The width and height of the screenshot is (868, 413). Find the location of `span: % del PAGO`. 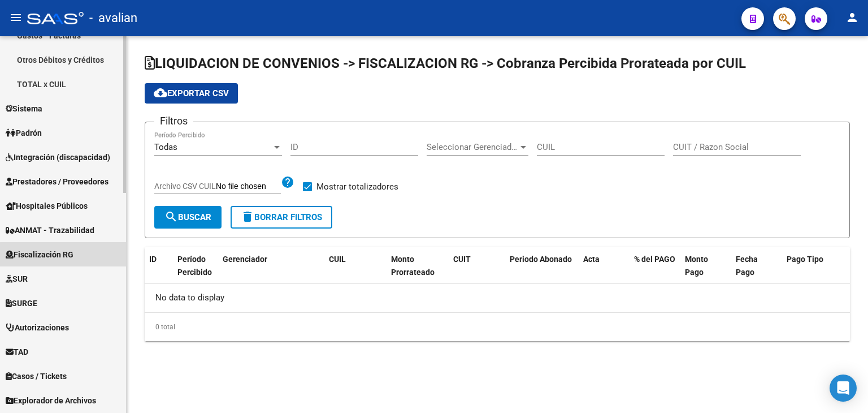

span: % del PAGO is located at coordinates (654, 259).